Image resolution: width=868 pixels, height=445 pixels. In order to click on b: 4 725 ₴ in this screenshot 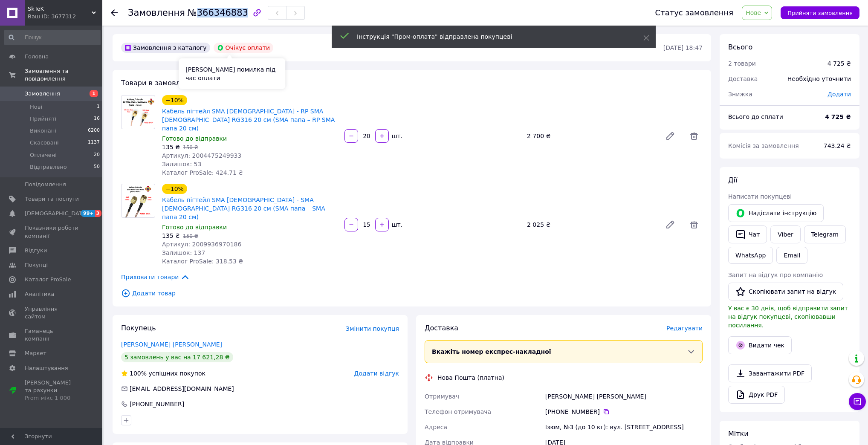, I will do `click(837, 117)`.